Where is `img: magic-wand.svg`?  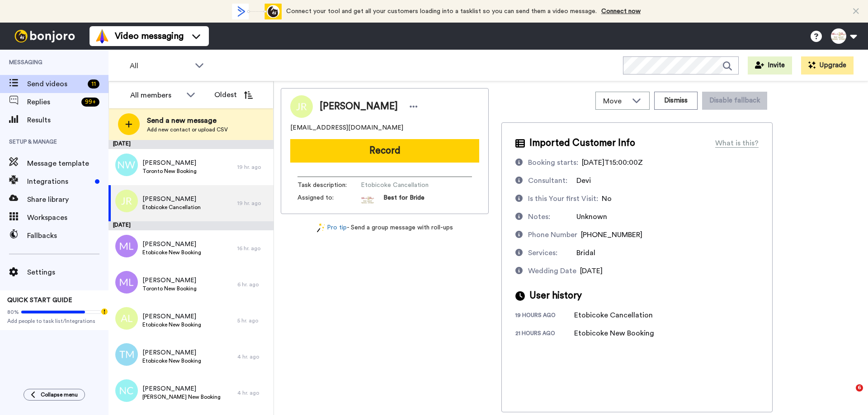
img: magic-wand.svg is located at coordinates (321, 228).